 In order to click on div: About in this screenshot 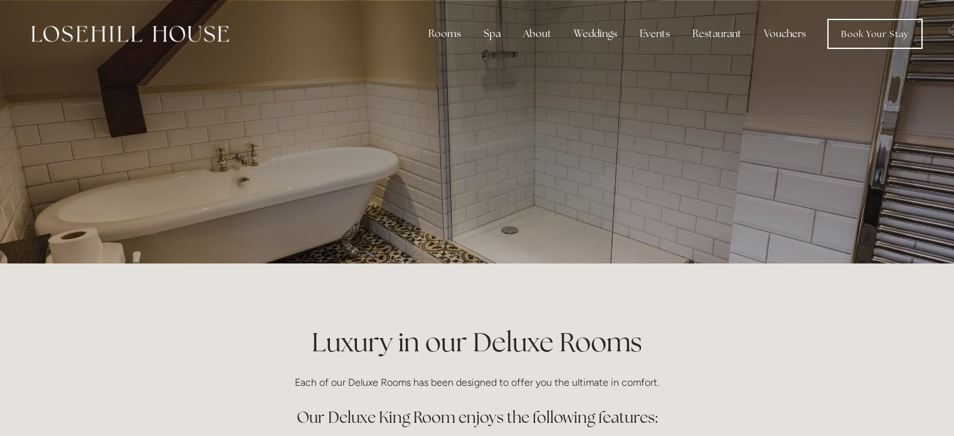, I will do `click(537, 34)`.